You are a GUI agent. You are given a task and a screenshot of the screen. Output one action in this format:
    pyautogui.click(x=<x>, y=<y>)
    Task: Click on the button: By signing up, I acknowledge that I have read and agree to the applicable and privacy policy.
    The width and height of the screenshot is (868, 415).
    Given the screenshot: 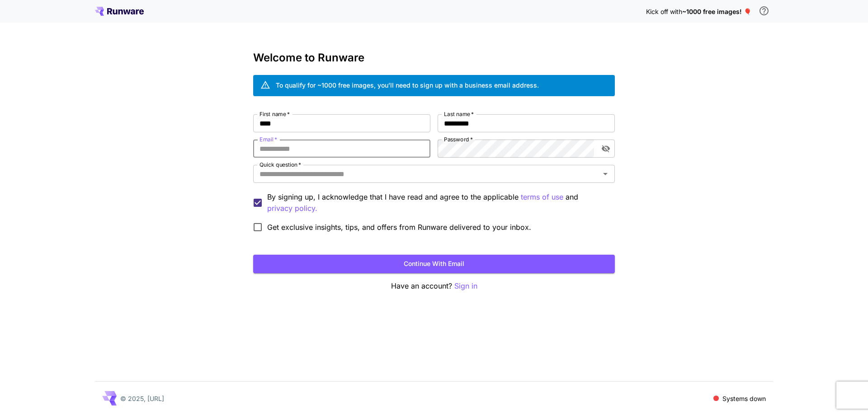 What is the action you would take?
    pyautogui.click(x=542, y=197)
    